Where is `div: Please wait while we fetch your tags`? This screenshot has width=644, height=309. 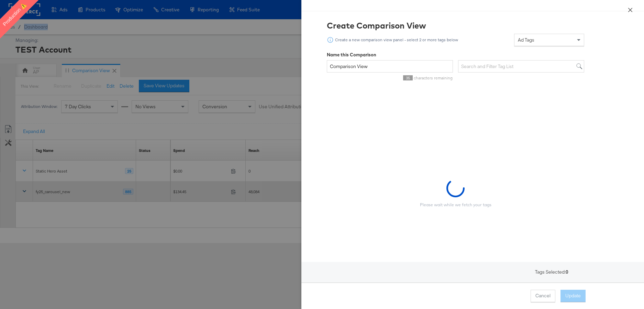 div: Please wait while we fetch your tags is located at coordinates (456, 205).